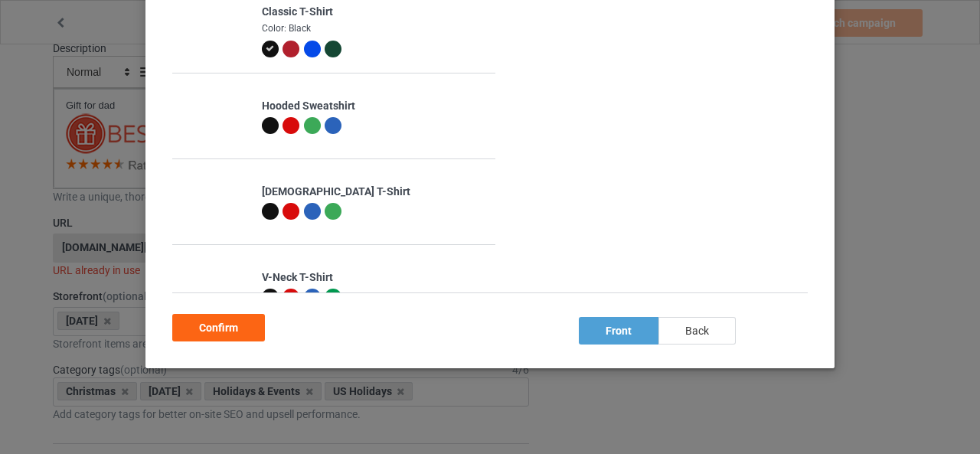  I want to click on div: V-Neck T-Shirt, so click(374, 278).